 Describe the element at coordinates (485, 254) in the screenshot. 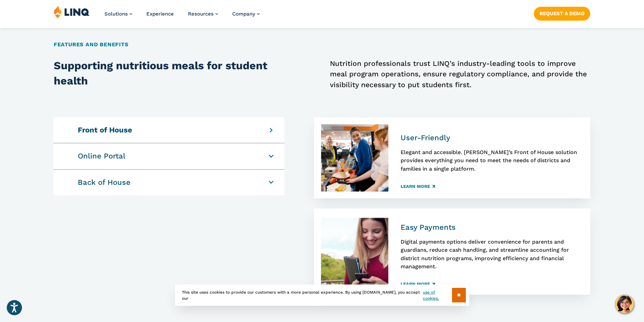

I see `span: igital payments options deliver convenience for parents and guardians, reduce cash handling, and ...` at that location.